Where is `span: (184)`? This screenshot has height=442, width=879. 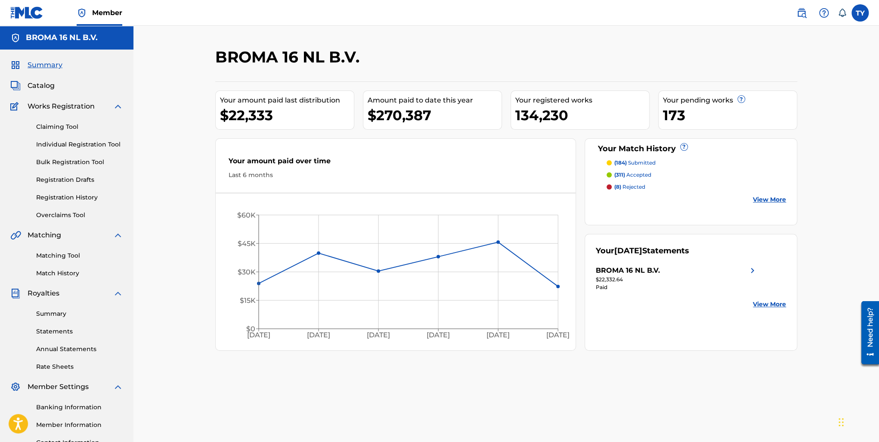
span: (184) is located at coordinates (620, 162).